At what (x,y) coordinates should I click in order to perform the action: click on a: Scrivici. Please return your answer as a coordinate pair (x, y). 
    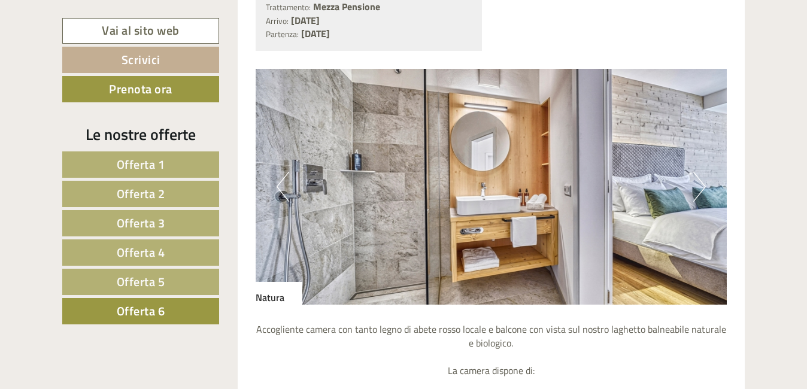
    Looking at the image, I should click on (141, 60).